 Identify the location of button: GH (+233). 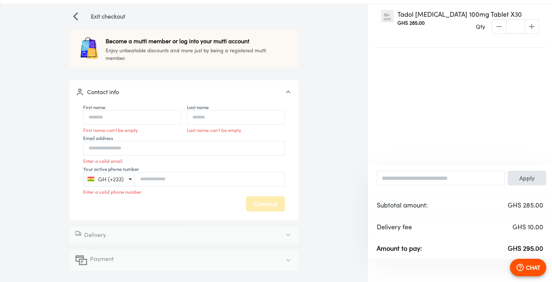
(108, 179).